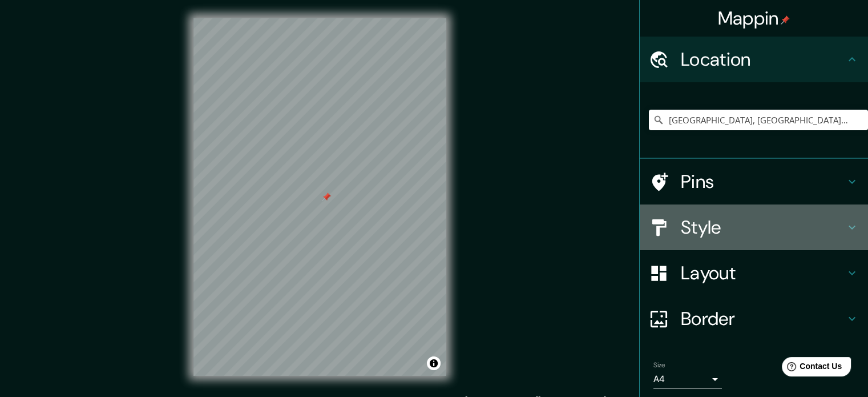 The width and height of the screenshot is (868, 397). What do you see at coordinates (754, 273) in the screenshot?
I see `div: Layout` at bounding box center [754, 273].